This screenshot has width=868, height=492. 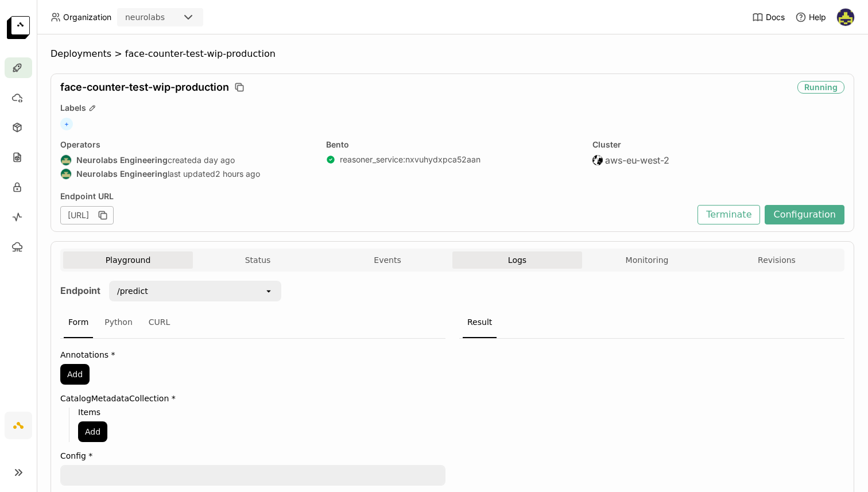 I want to click on img: logo, so click(x=19, y=27).